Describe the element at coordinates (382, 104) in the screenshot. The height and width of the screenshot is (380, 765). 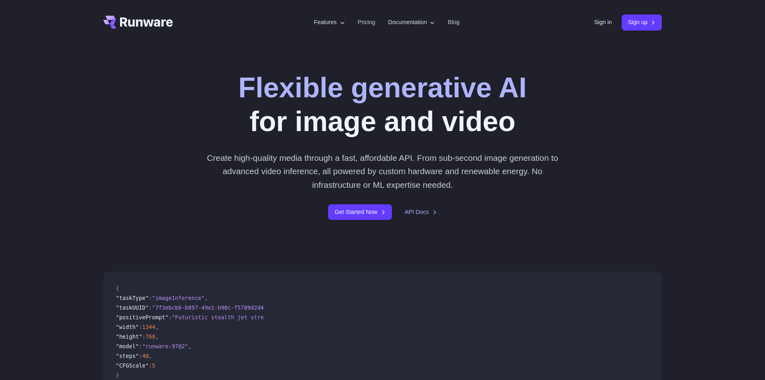
I see `h1: for image and video` at that location.